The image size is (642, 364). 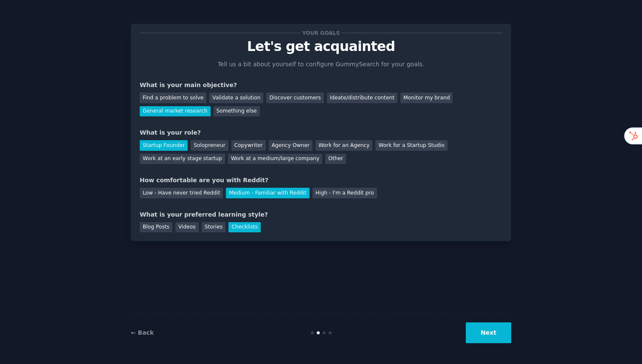 What do you see at coordinates (248, 145) in the screenshot?
I see `div: Copywriter` at bounding box center [248, 145].